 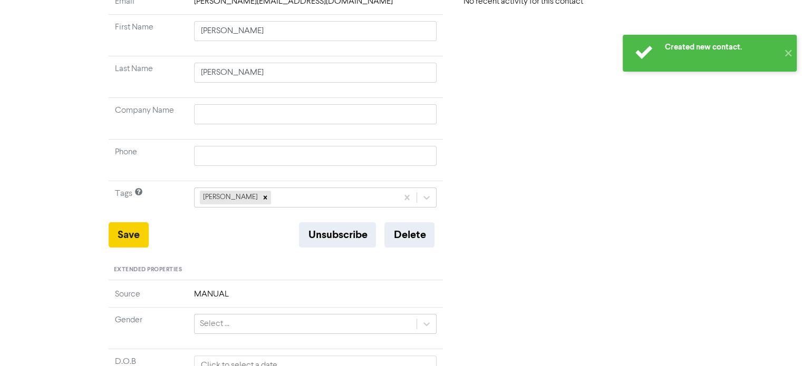 What do you see at coordinates (775, 341) in the screenshot?
I see `div: Chat Widget` at bounding box center [775, 341].